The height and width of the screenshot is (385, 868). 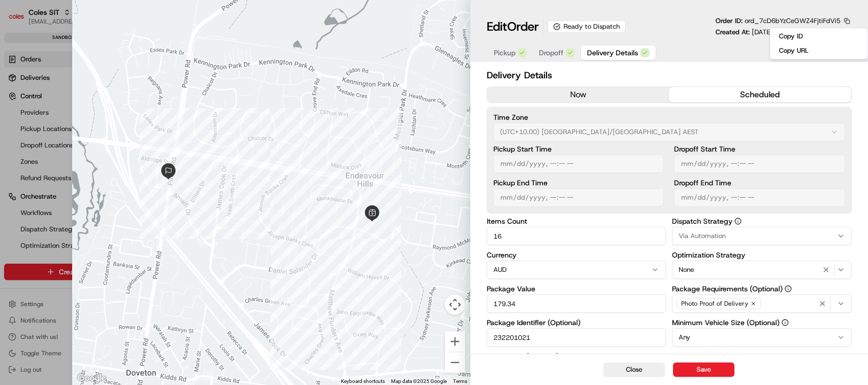 I want to click on button: Via Automation, so click(x=762, y=236).